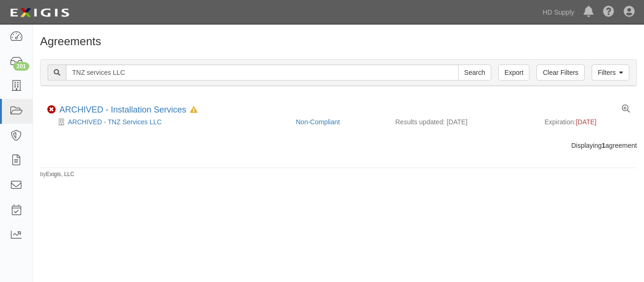  I want to click on i: In Default since 08/13/2025, so click(194, 111).